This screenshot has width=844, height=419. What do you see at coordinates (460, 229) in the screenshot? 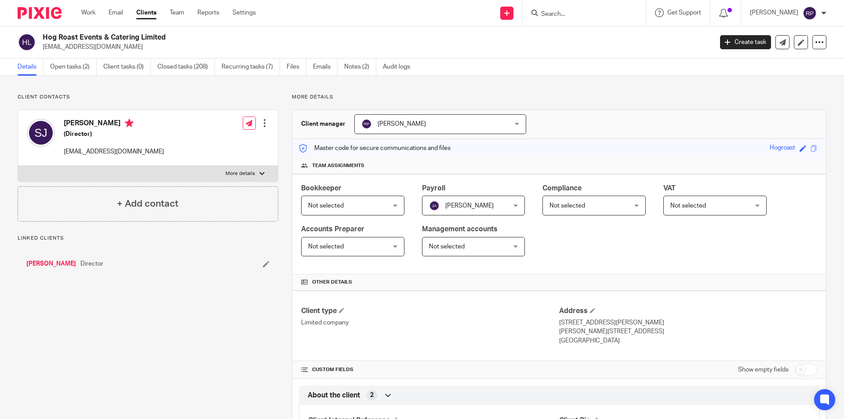
I see `span: Management accounts` at bounding box center [460, 229].